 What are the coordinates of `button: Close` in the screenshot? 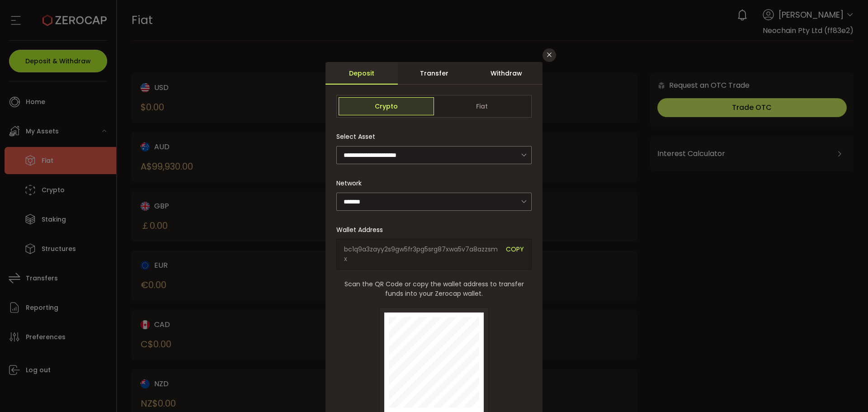 It's located at (549, 55).